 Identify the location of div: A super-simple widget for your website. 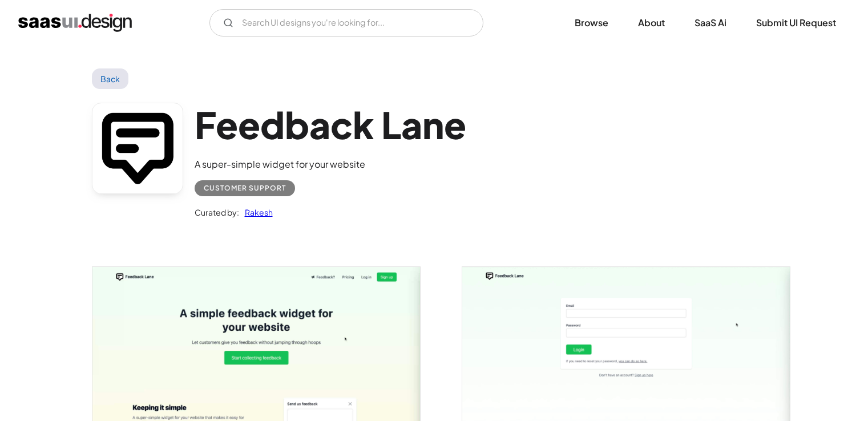
(330, 164).